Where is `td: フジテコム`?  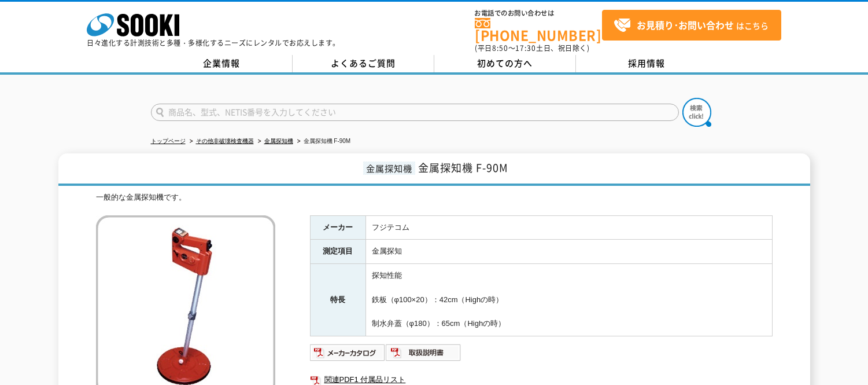 td: フジテコム is located at coordinates (568, 228).